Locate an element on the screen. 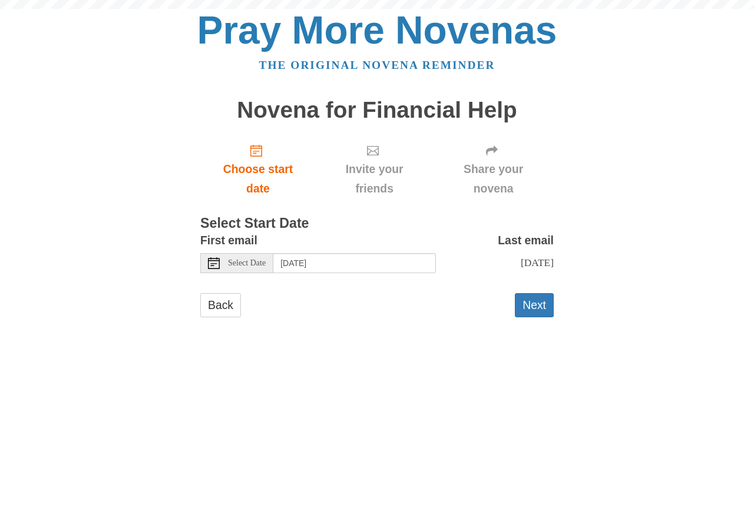 The width and height of the screenshot is (754, 508). a: Back is located at coordinates (220, 305).